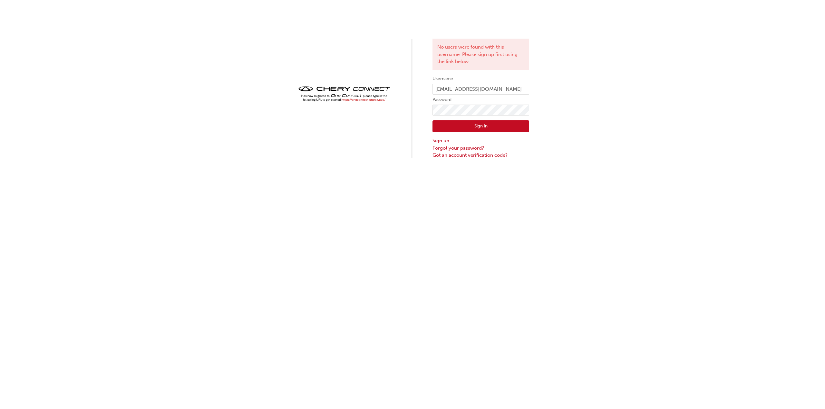  I want to click on input: Username, so click(481, 89).